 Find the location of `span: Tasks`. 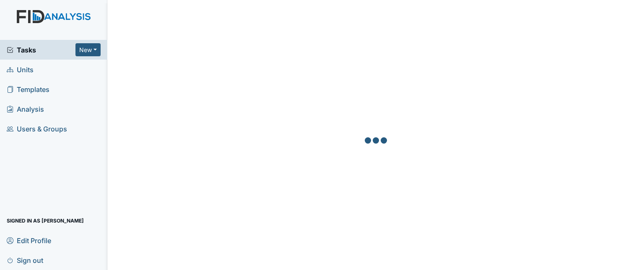

span: Tasks is located at coordinates (41, 50).